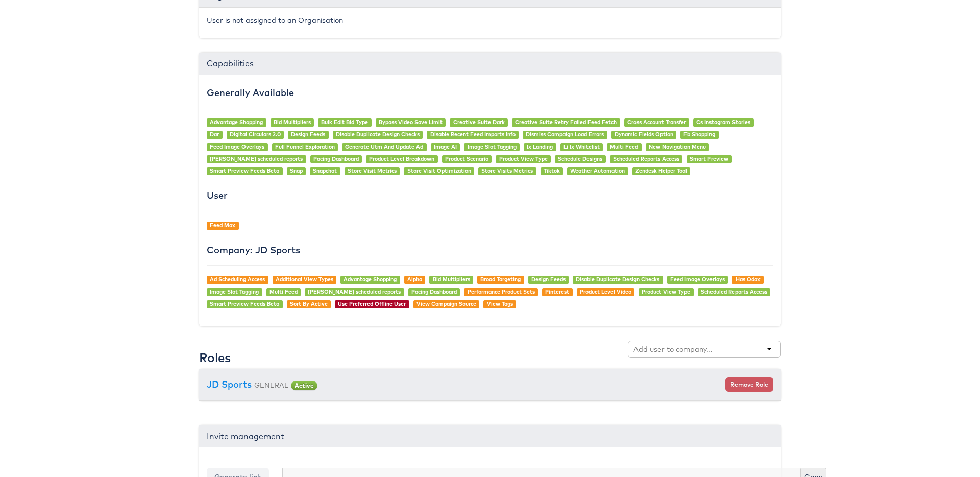 This screenshot has height=477, width=980. What do you see at coordinates (384, 146) in the screenshot?
I see `a: Generate Utm And Update Ad` at bounding box center [384, 146].